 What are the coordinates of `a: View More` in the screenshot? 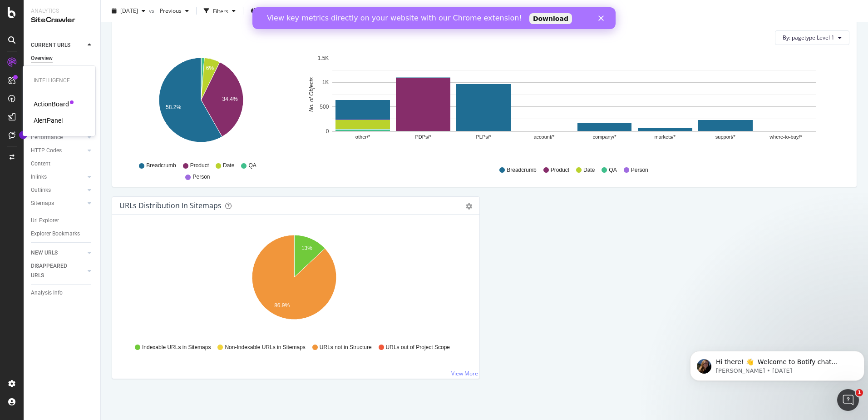 It's located at (465, 373).